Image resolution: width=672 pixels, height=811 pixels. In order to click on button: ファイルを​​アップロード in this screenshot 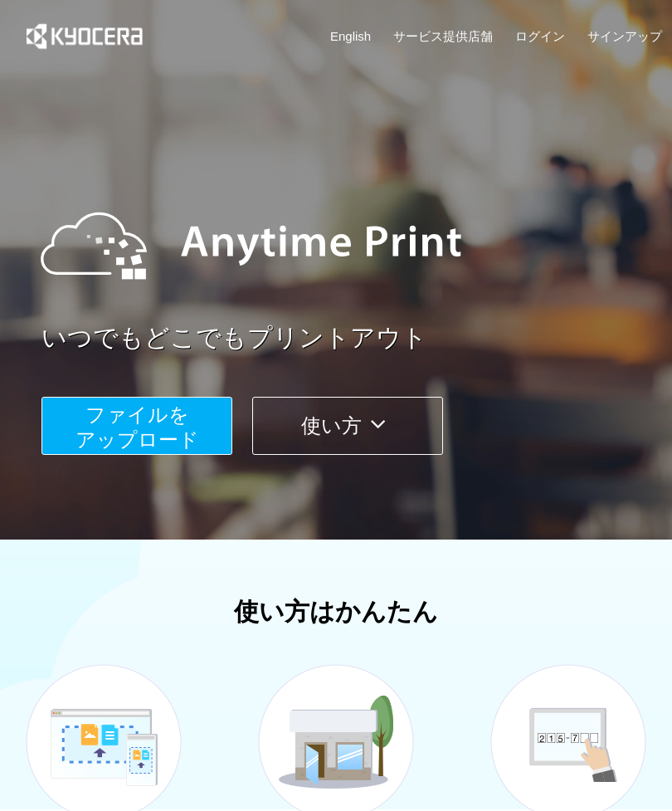, I will do `click(137, 425)`.